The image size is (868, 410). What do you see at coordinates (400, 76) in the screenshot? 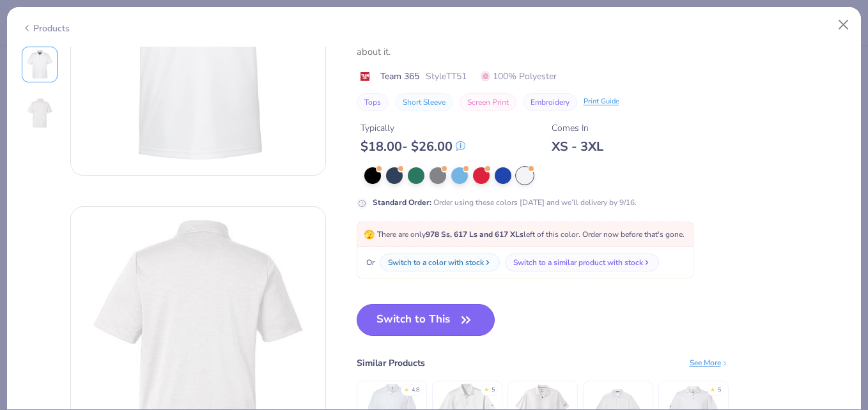
I see `span: Team 365` at bounding box center [400, 76].